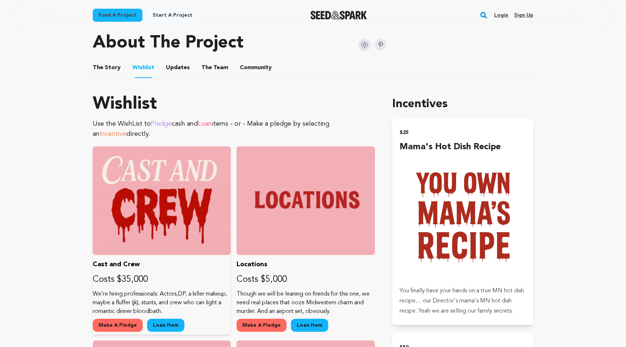 Image resolution: width=626 pixels, height=347 pixels. Describe the element at coordinates (463, 301) in the screenshot. I see `p: You finally have your hands on a true MN hot dish recipe.... our Director's mama's MN hot dish re...` at that location.